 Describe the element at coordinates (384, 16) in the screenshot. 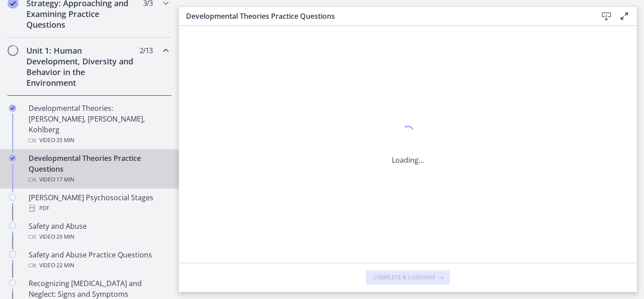

I see `h3: Developmental Theories Practice Questions` at that location.